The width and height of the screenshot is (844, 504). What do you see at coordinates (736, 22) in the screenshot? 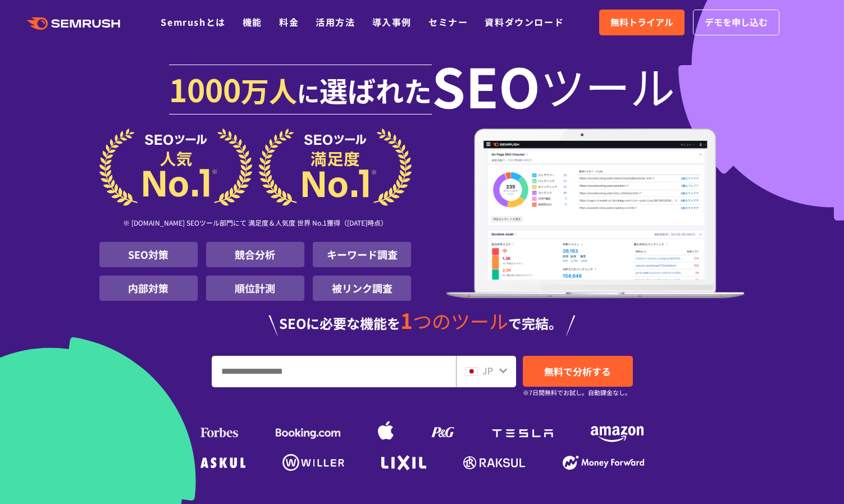
I see `span: デモを申し込む` at bounding box center [736, 22].